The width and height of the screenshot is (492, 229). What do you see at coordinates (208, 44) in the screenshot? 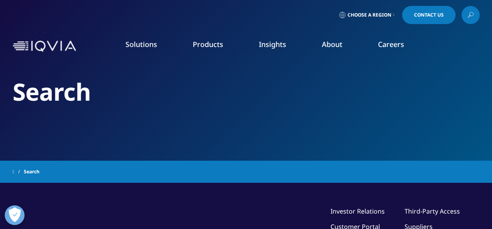
I see `a: Products` at bounding box center [208, 44].